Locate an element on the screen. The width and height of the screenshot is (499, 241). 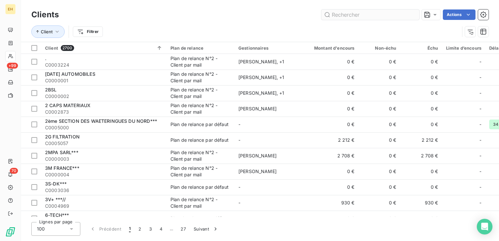
button: Précédent is located at coordinates (105, 229).